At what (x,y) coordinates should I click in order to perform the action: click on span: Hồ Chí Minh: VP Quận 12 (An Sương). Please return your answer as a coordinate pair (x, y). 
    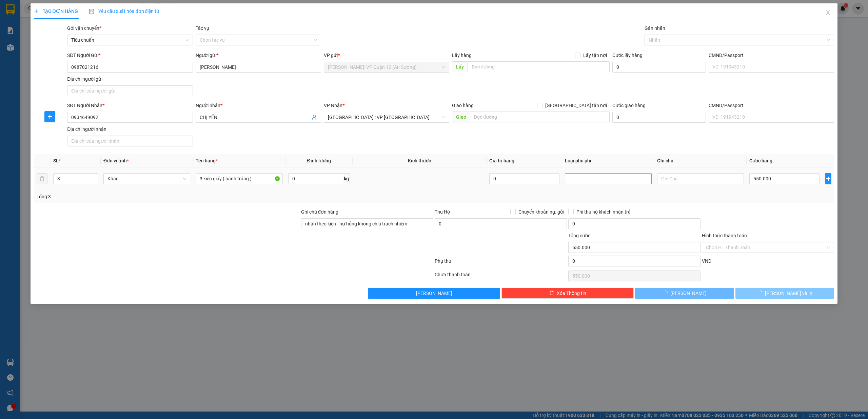
    Looking at the image, I should click on (387, 67).